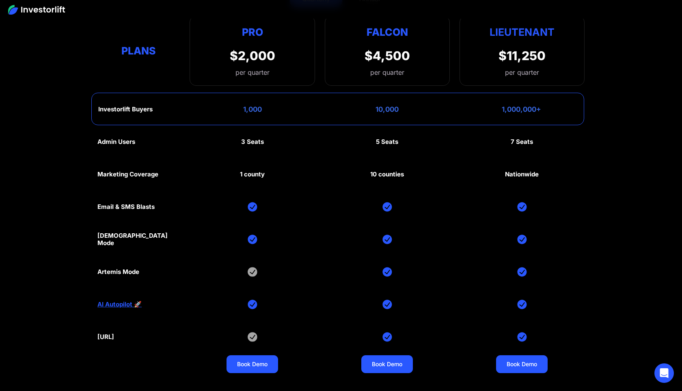 The width and height of the screenshot is (682, 391). What do you see at coordinates (253, 142) in the screenshot?
I see `div: 3 Seats` at bounding box center [253, 142].